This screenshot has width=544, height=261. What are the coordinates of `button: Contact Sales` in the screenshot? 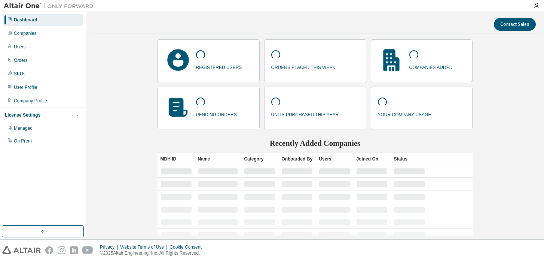 It's located at (515, 24).